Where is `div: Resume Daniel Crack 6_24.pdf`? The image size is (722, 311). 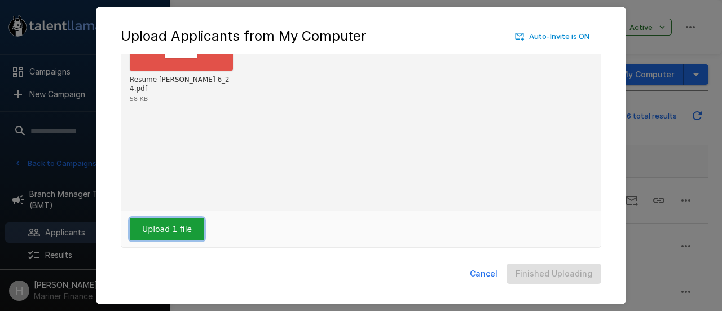
div: Resume Daniel Crack 6_24.pdf is located at coordinates (180, 84).